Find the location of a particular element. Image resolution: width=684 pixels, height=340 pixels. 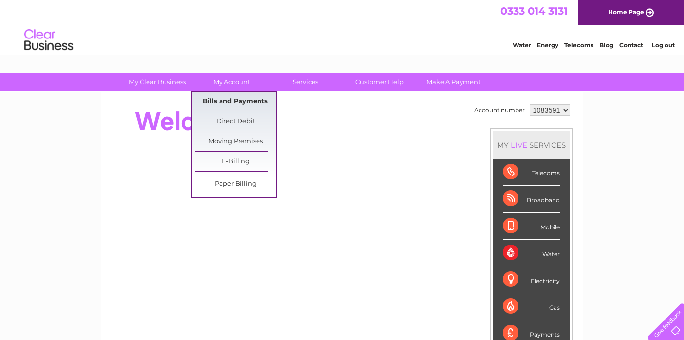

div: Gas is located at coordinates (531, 306).